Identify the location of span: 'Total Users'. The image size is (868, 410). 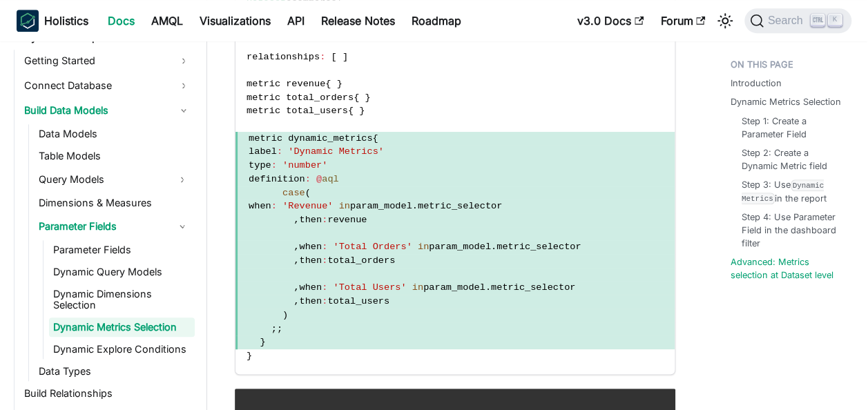
(370, 287).